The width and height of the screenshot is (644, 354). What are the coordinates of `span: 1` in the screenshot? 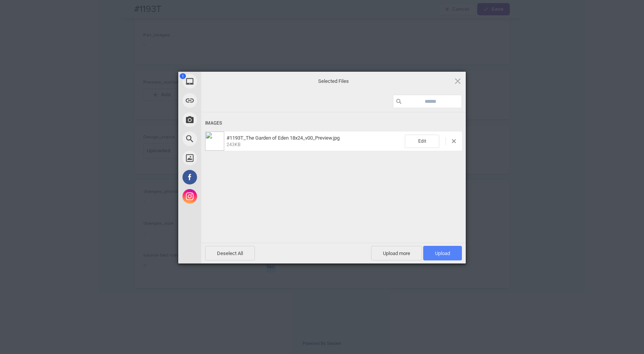 It's located at (183, 76).